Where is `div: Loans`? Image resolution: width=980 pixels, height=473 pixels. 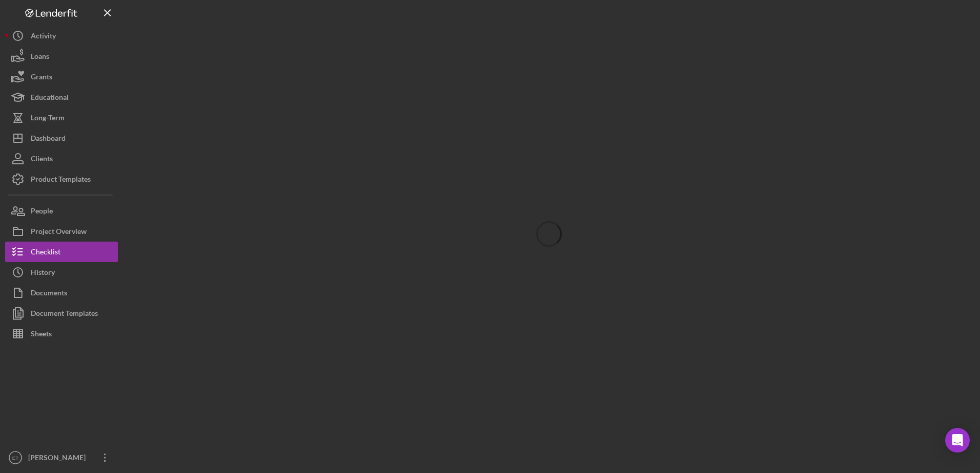
div: Loans is located at coordinates (40, 57).